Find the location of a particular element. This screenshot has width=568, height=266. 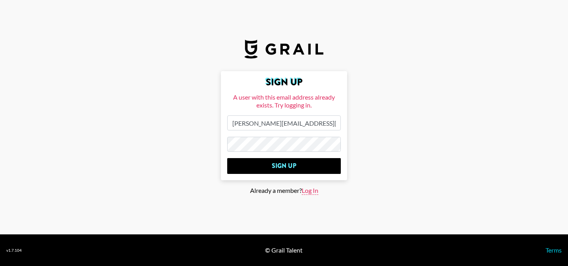

img: Grail Talent Logo is located at coordinates (284, 49).